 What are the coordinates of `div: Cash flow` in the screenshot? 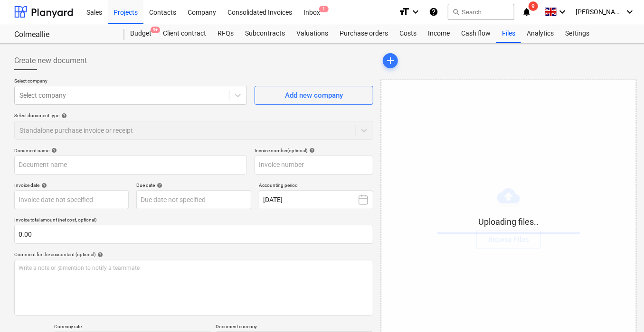 It's located at (476, 34).